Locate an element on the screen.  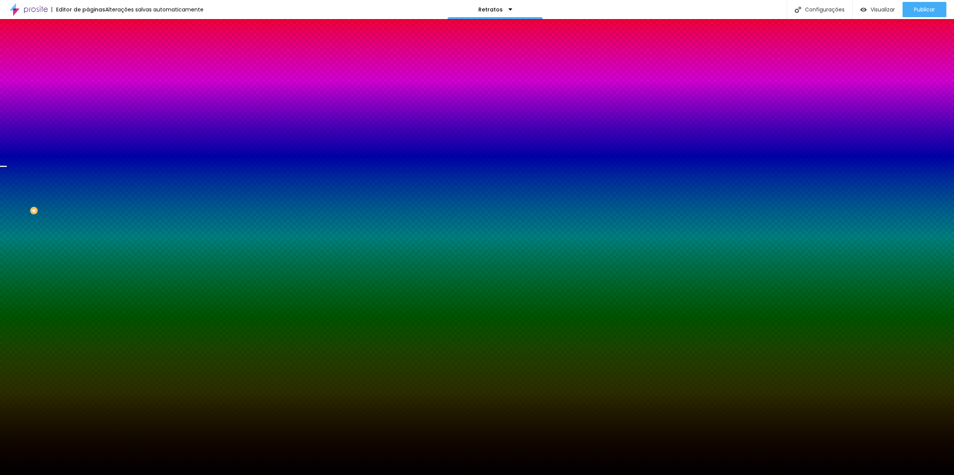
button: Publicar is located at coordinates (925, 10).